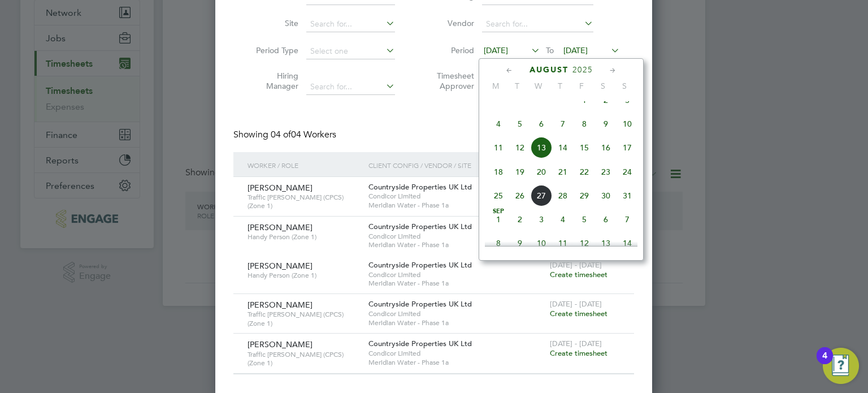 The width and height of the screenshot is (868, 393). What do you see at coordinates (520, 220) in the screenshot?
I see `span: 2` at bounding box center [520, 220].